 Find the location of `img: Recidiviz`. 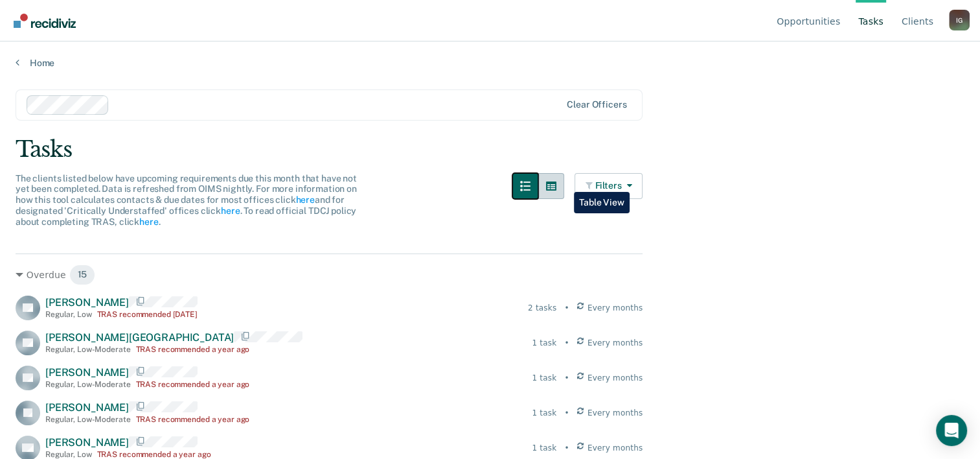

img: Recidiviz is located at coordinates (45, 21).